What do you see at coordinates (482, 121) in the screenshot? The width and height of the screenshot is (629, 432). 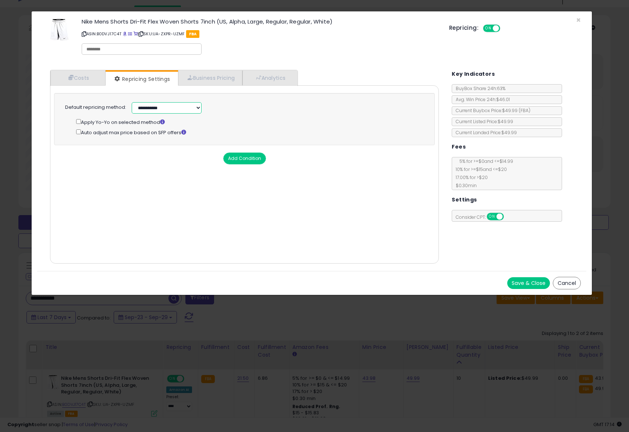 I see `span: Current Listed Price: $49.99` at bounding box center [482, 121].